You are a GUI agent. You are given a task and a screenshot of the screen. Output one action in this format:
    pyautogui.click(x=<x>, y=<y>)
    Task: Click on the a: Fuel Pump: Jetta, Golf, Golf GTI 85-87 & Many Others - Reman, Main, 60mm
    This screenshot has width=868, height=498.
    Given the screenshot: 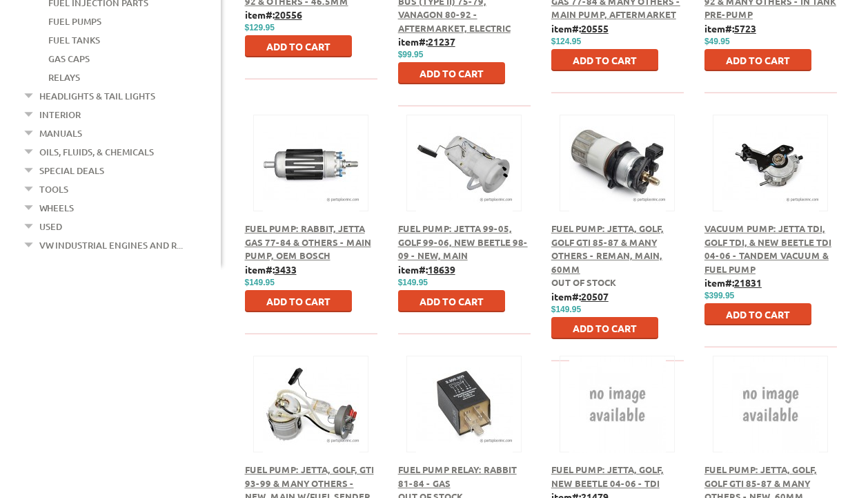 What is the action you would take?
    pyautogui.click(x=607, y=249)
    